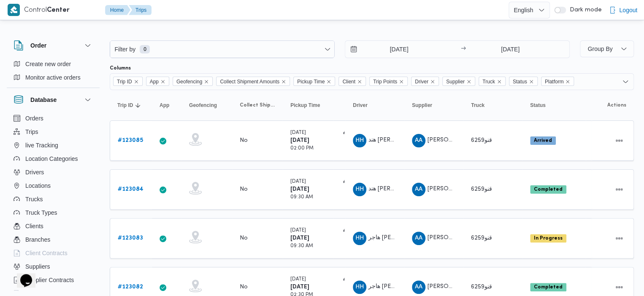  I want to click on span: Logout, so click(627, 10).